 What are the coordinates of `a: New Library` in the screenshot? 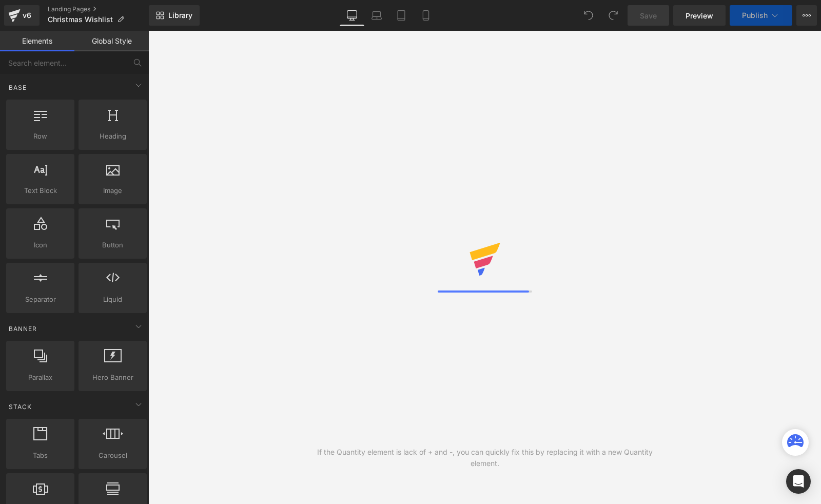 It's located at (174, 16).